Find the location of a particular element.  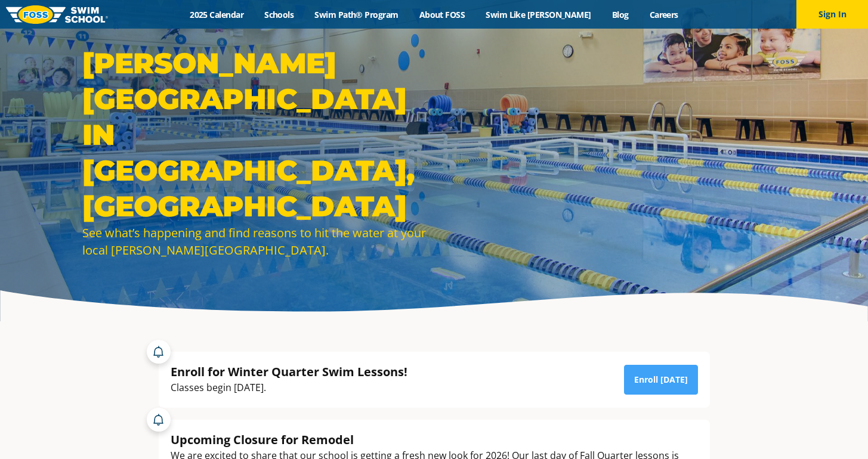

a: About FOSS is located at coordinates (442, 14).